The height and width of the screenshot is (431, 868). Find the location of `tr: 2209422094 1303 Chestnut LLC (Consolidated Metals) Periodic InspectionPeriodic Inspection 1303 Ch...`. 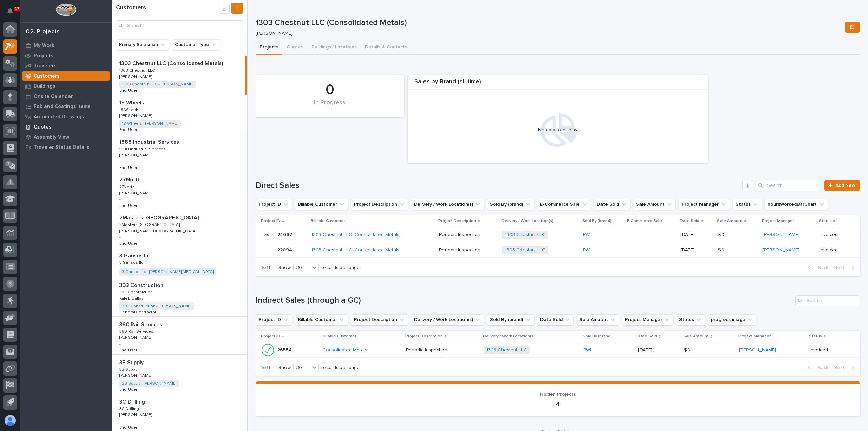

tr: 2209422094 1303 Chestnut LLC (Consolidated Metals) Periodic InspectionPeriodic Inspection 1303 Ch... is located at coordinates (558, 250).